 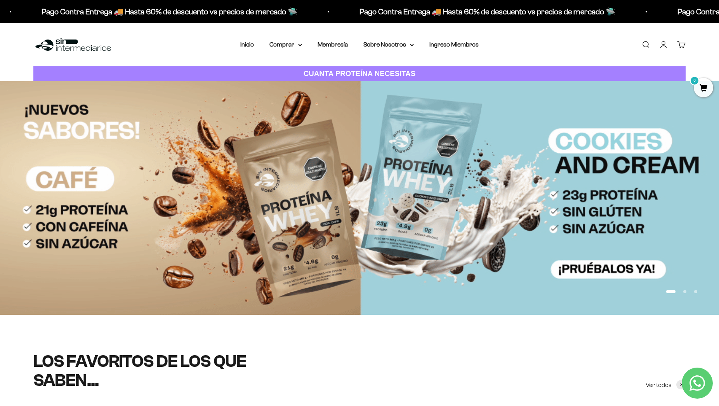 What do you see at coordinates (359, 73) in the screenshot?
I see `strong: CUANTA PROTEÍNA NECESITAS` at bounding box center [359, 73].